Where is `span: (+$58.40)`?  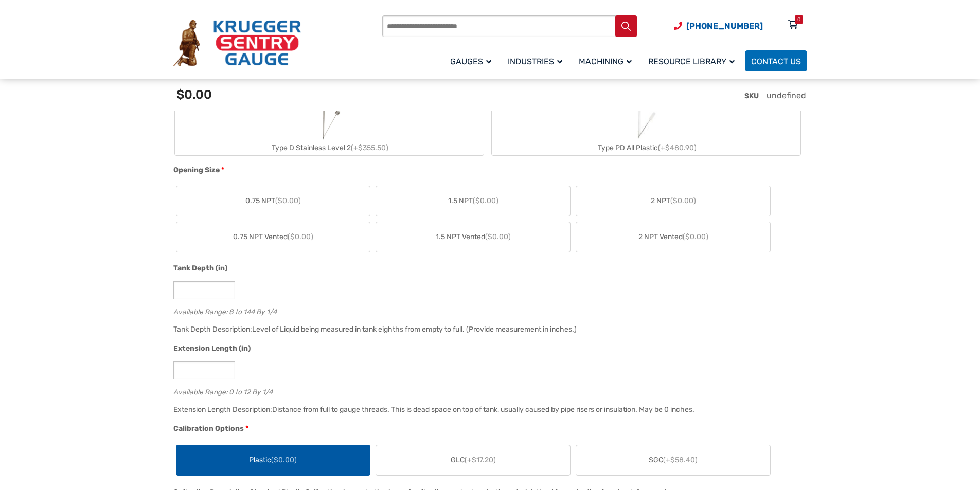 span: (+$58.40) is located at coordinates (681, 460).